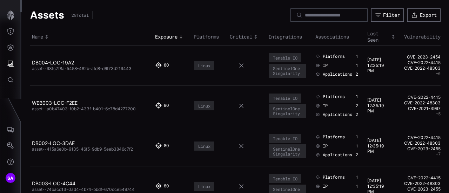 This screenshot has width=449, height=193. What do you see at coordinates (424, 15) in the screenshot?
I see `button: Export` at bounding box center [424, 15].